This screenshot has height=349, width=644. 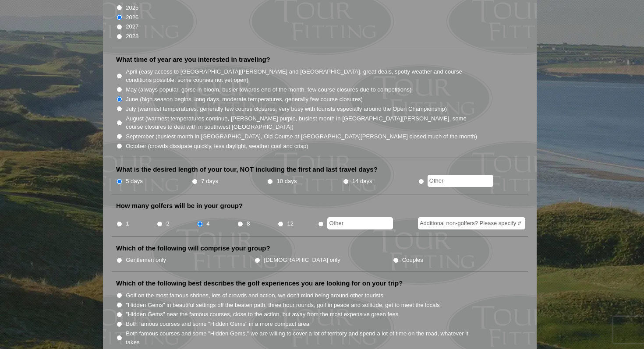 What do you see at coordinates (244, 99) in the screenshot?
I see `label: June (high season begins, long days, moderate temperatures, generally few course closures)` at bounding box center [244, 99].